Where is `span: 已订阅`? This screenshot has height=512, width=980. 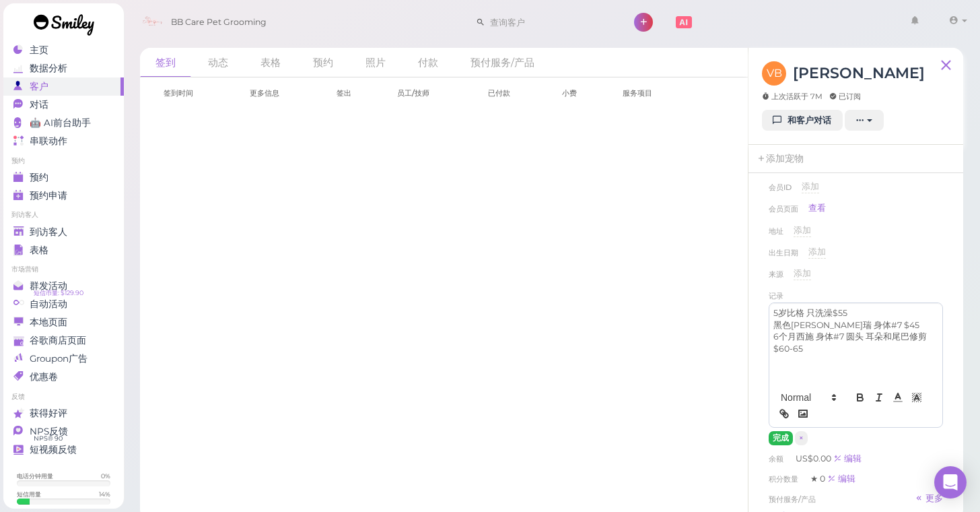
span: 已订阅 is located at coordinates (845, 97).